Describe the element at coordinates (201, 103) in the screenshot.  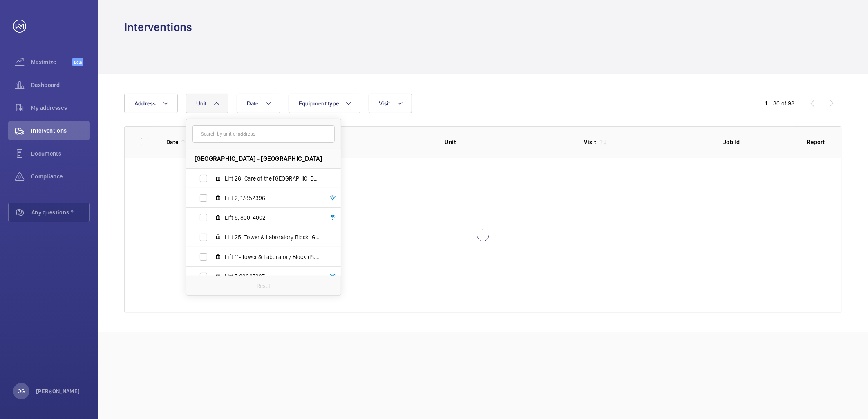
I see `span: Unit` at that location.